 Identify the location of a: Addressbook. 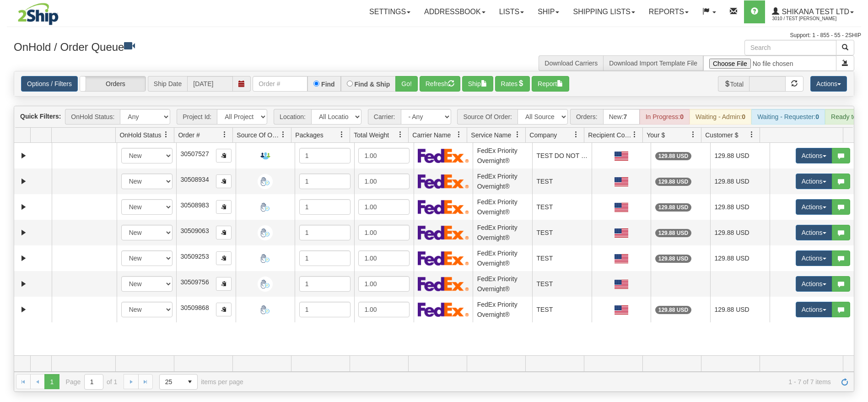
(455, 12).